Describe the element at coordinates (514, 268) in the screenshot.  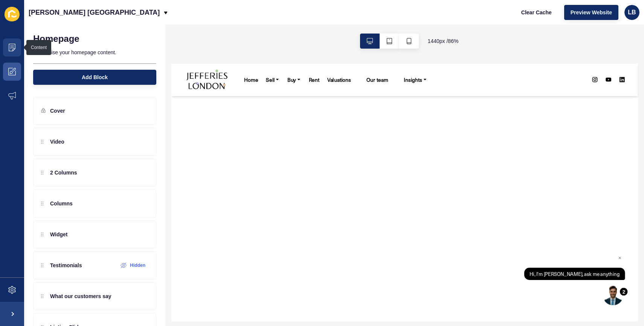
I see `img: Chat Widget Image` at that location.